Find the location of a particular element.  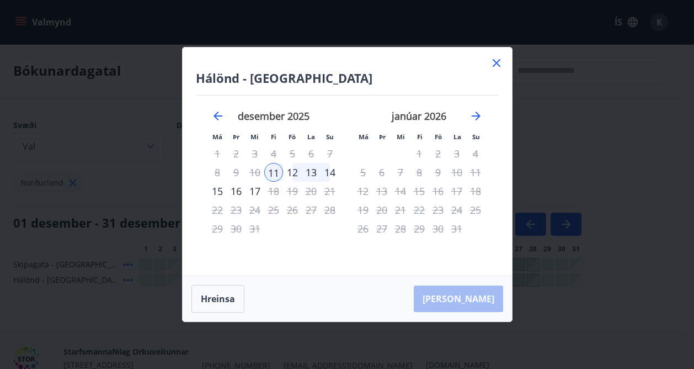

td: Not available. mánudagur, 5. janúar 2026 is located at coordinates (363, 172).